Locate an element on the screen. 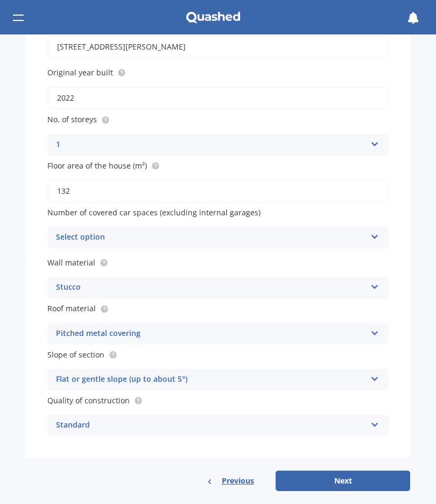 This screenshot has height=504, width=436. input: Enter year is located at coordinates (218, 98).